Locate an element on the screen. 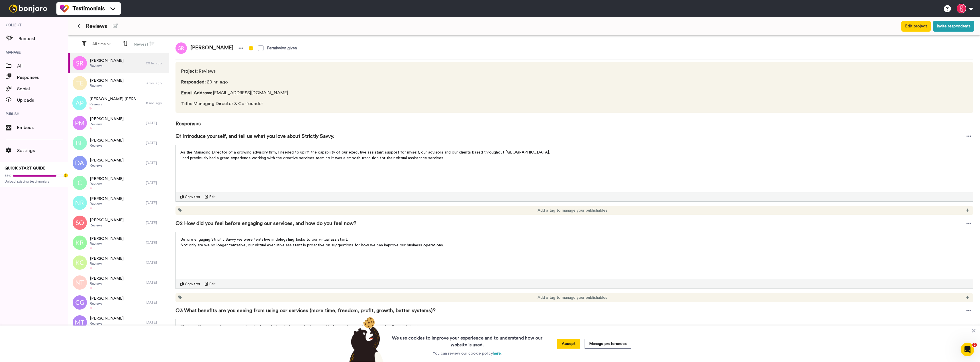  span: 20 hr. ago is located at coordinates (300, 82).